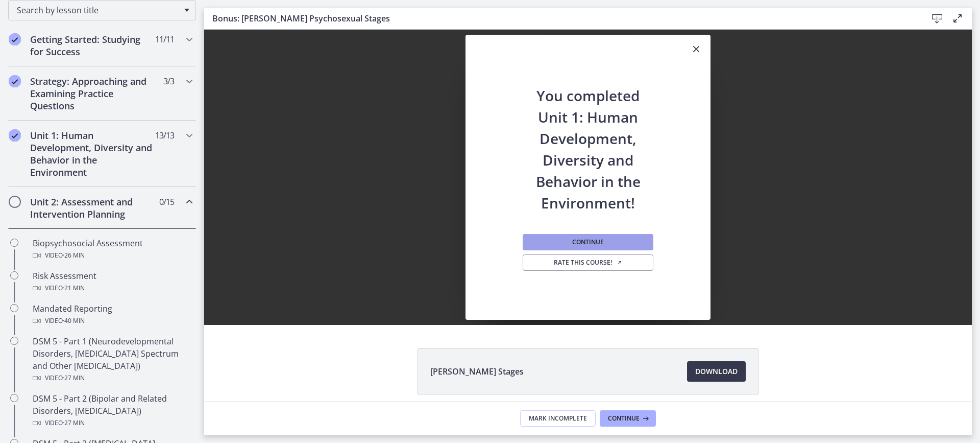  Describe the element at coordinates (558, 418) in the screenshot. I see `span: Mark Incomplete` at that location.